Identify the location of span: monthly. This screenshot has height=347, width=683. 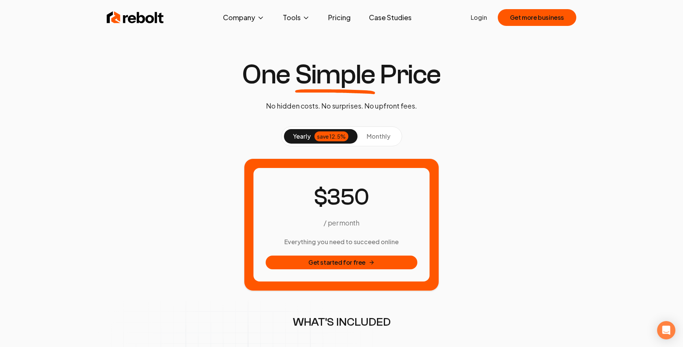
(379, 136).